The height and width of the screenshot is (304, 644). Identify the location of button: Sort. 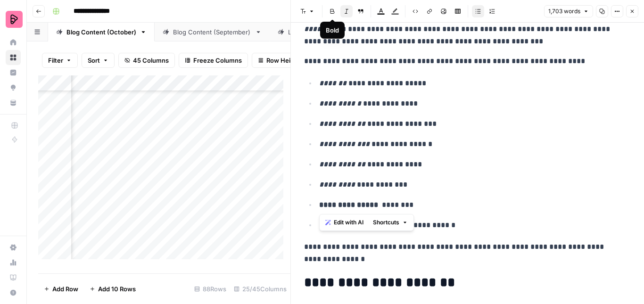
(98, 60).